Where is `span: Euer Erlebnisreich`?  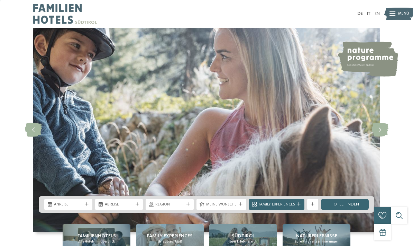
span: Euer Erlebnisreich is located at coordinates (243, 241).